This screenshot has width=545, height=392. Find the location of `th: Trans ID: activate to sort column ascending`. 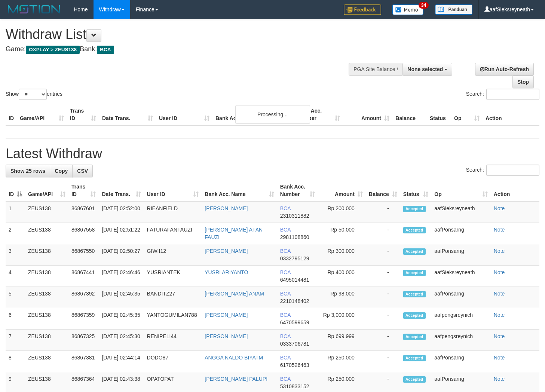

th: Trans ID: activate to sort column ascending is located at coordinates (84, 190).